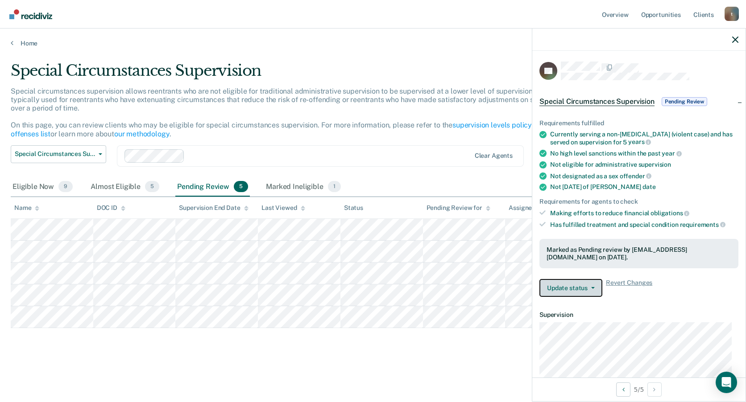 Image resolution: width=746 pixels, height=402 pixels. What do you see at coordinates (66, 187) in the screenshot?
I see `span: 9` at bounding box center [66, 187].